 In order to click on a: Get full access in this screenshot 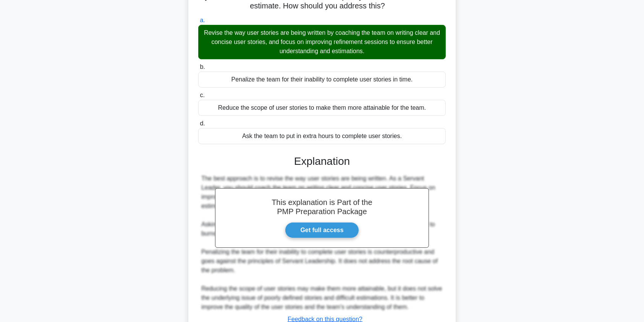, I will do `click(322, 230)`.